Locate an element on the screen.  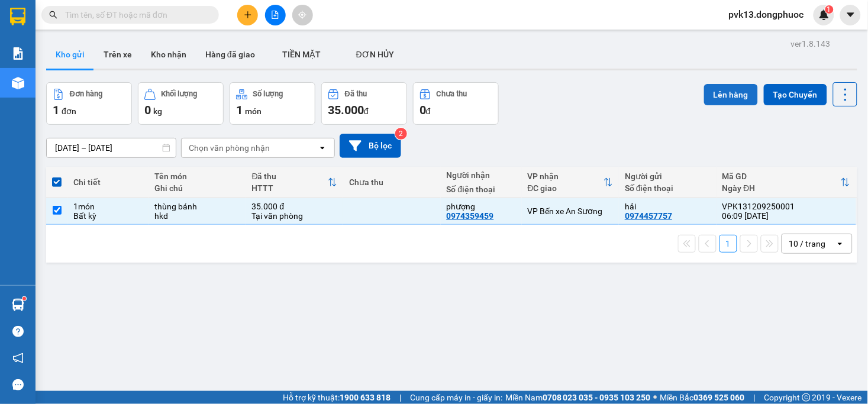
div: Ghi chú is located at coordinates (197, 188).